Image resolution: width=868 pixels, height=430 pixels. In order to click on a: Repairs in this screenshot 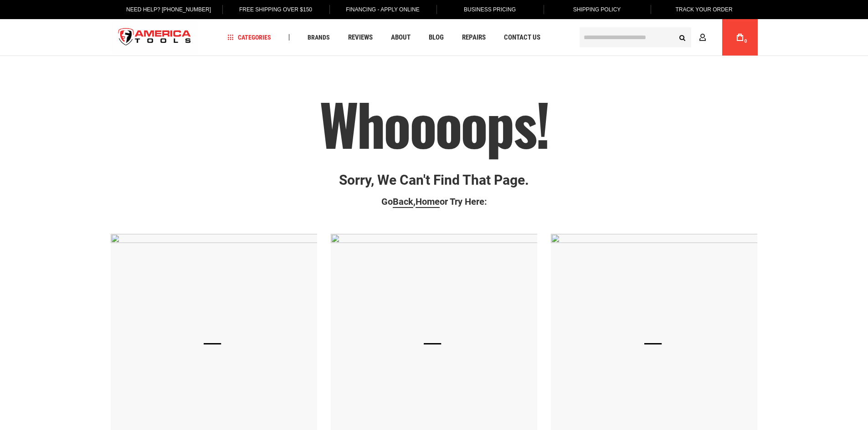, I will do `click(474, 37)`.